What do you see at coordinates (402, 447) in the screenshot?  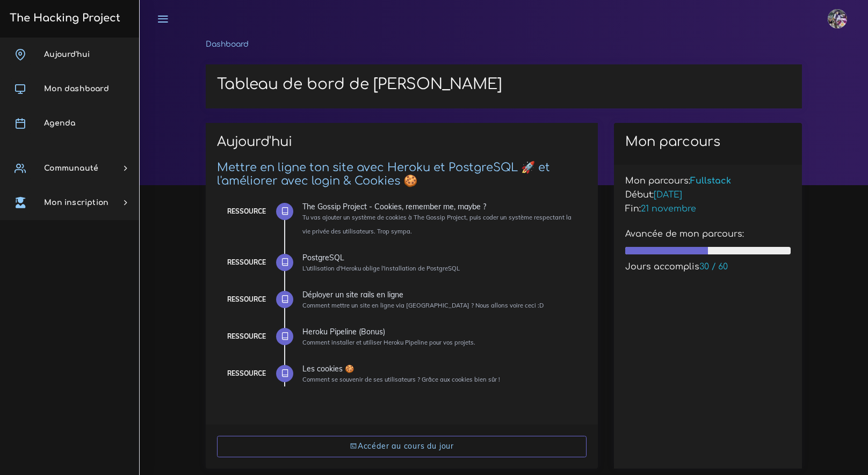 I see `a: Accéder au cours du jour` at bounding box center [402, 447].